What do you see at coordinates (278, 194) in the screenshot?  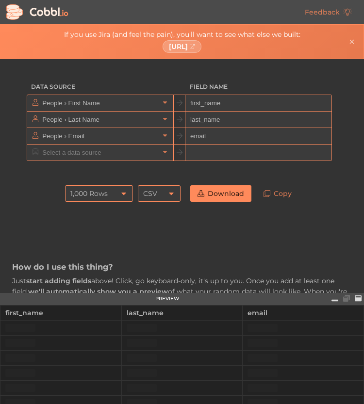 I see `a: Copy` at bounding box center [278, 194].